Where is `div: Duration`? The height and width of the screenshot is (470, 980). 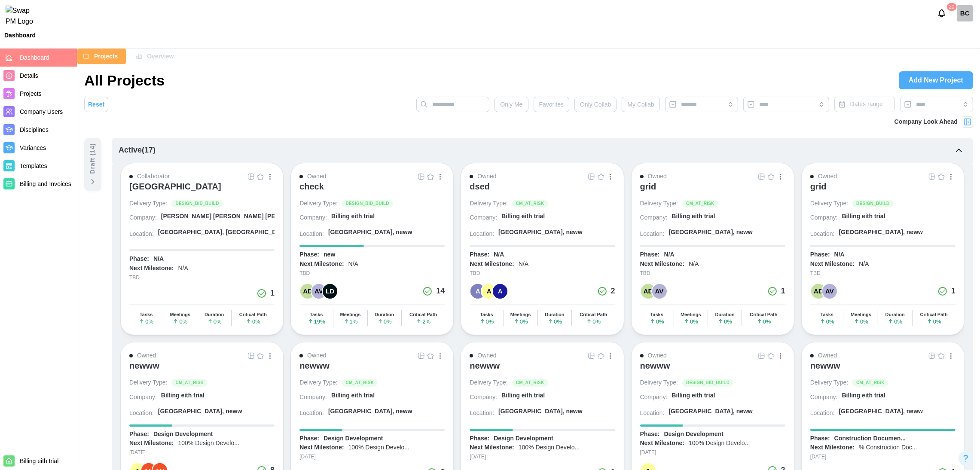
div: Duration is located at coordinates (554, 314).